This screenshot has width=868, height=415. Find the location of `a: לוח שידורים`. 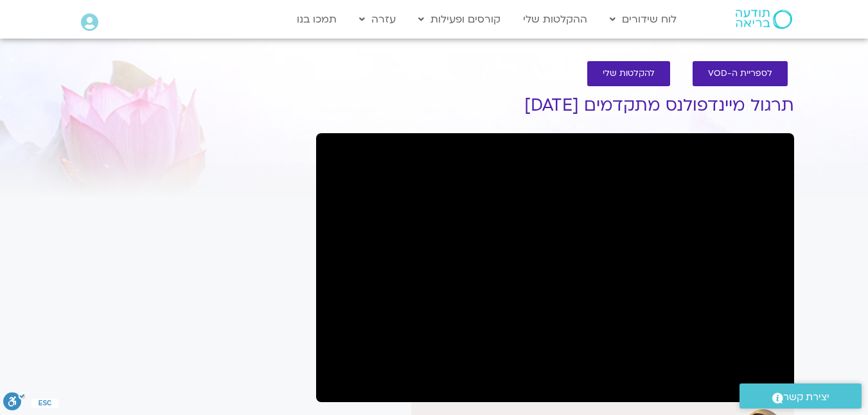

a: לוח שידורים is located at coordinates (643, 19).